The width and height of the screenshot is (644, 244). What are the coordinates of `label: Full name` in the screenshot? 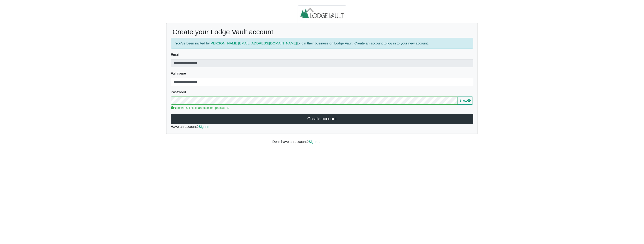 It's located at (322, 73).